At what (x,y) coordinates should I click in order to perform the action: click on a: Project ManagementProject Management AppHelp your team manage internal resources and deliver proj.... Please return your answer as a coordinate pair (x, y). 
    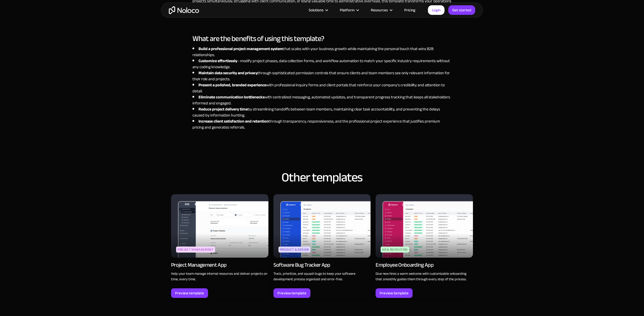
    Looking at the image, I should click on (219, 244).